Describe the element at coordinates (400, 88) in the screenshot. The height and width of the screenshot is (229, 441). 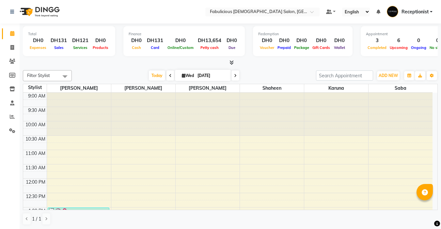
I see `span: Saba` at that location.